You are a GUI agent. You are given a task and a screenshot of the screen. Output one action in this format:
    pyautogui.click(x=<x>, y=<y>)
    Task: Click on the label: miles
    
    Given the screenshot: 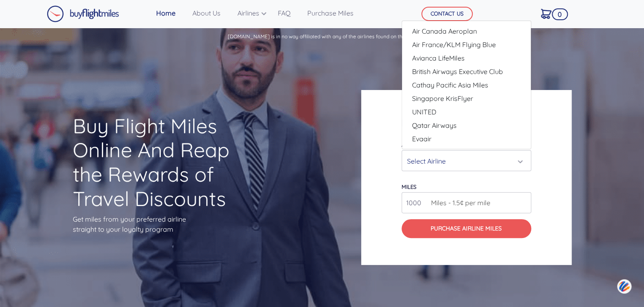 What is the action you would take?
    pyautogui.click(x=409, y=187)
    